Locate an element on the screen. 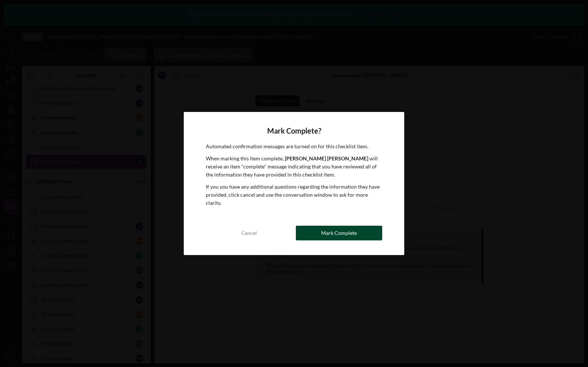 This screenshot has width=588, height=367. div: Mark Complete is located at coordinates (339, 233).